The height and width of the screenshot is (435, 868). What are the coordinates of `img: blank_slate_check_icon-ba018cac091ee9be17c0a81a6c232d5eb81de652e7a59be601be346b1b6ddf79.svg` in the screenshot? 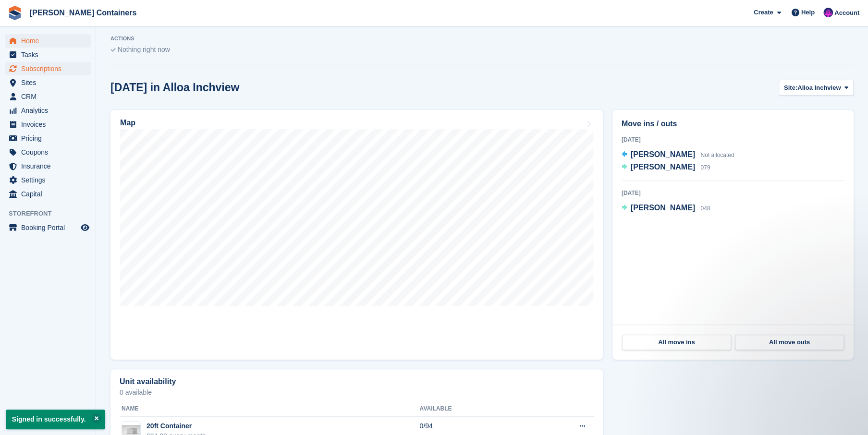 It's located at (113, 50).